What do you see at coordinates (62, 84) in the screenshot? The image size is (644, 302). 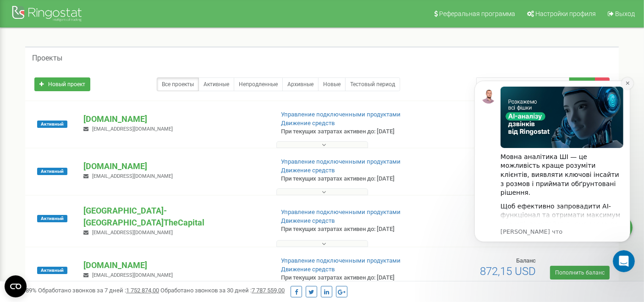 I see `a: Новый проект` at bounding box center [62, 84].